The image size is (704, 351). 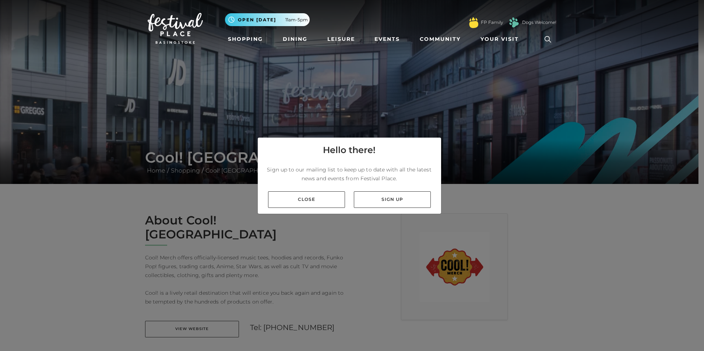 I want to click on a: Community, so click(x=440, y=39).